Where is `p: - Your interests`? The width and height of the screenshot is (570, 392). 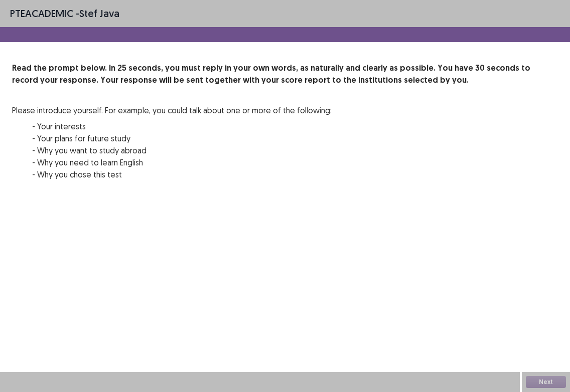 p: - Your interests is located at coordinates (182, 126).